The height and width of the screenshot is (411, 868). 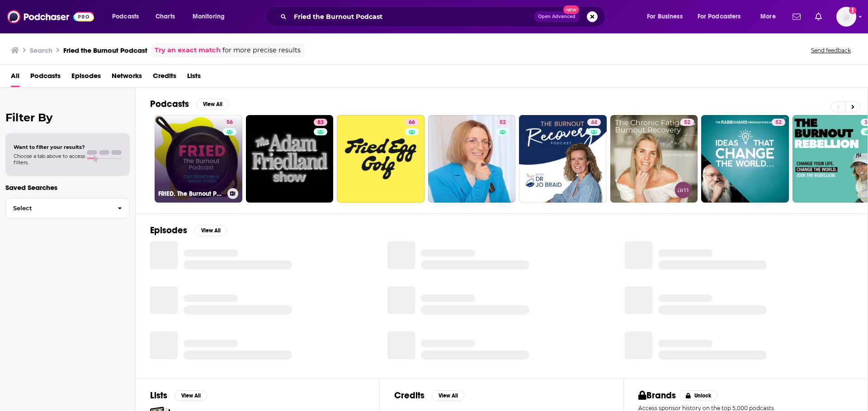 What do you see at coordinates (556, 17) in the screenshot?
I see `span: Open Advanced` at bounding box center [556, 17].